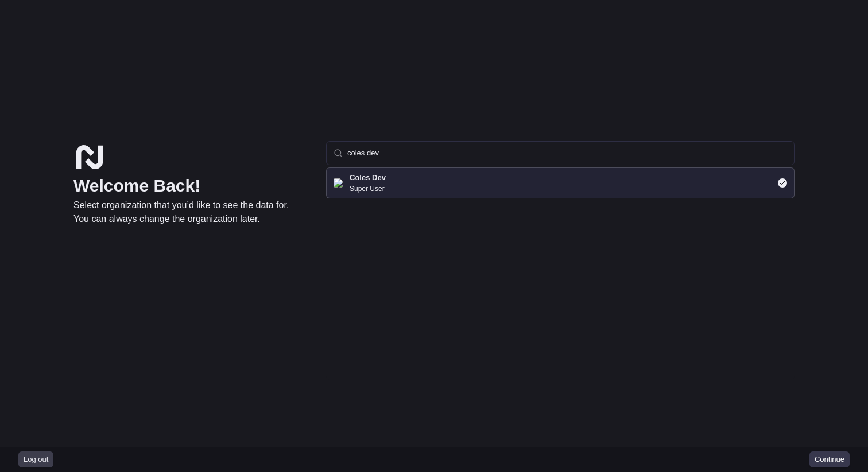  Describe the element at coordinates (367, 189) in the screenshot. I see `p: Super User` at that location.